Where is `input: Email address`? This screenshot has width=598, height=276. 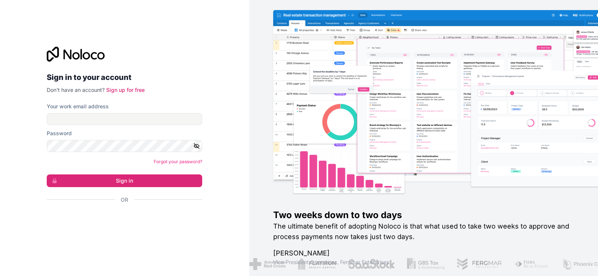 input: Email address is located at coordinates (125, 119).